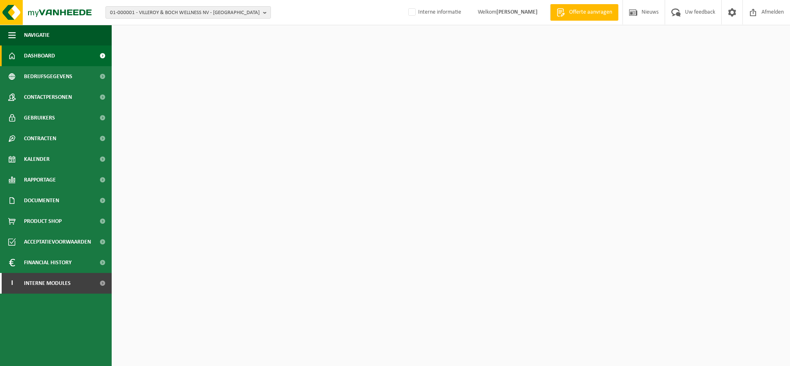 This screenshot has height=366, width=790. I want to click on span: Interne modules, so click(47, 283).